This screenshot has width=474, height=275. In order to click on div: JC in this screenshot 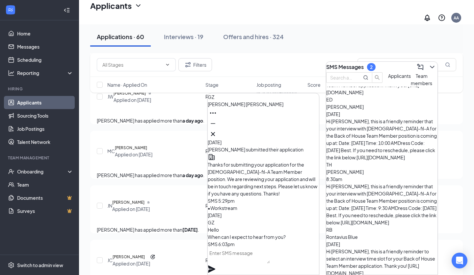, I will do `click(110, 261)`.